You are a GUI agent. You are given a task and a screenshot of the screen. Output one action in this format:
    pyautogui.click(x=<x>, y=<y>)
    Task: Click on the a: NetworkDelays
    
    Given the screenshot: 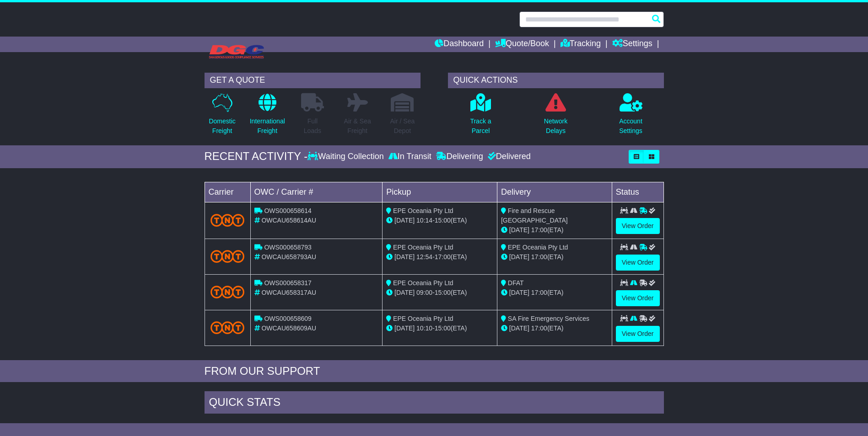 What is the action you would take?
    pyautogui.click(x=556, y=116)
    